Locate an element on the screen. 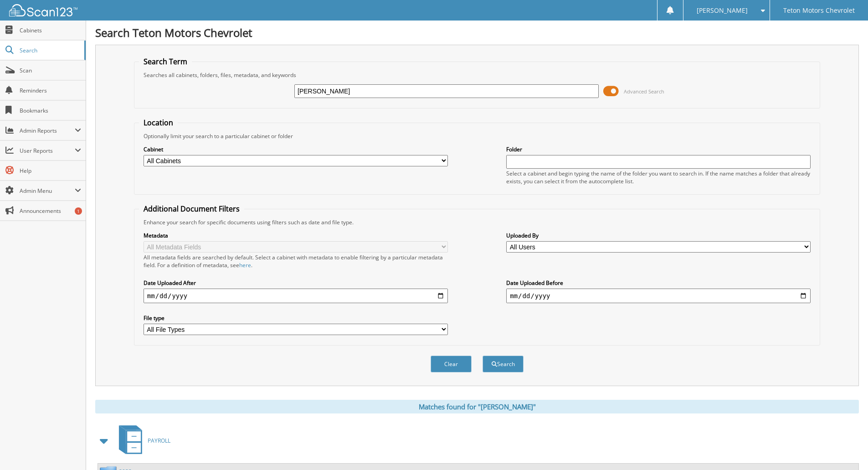 Image resolution: width=868 pixels, height=470 pixels. span: Advanced Search is located at coordinates (644, 91).